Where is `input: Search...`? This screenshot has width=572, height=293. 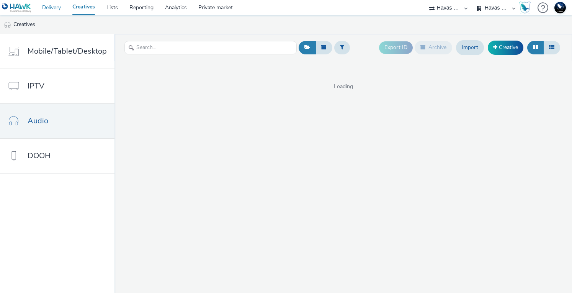 input: Search... is located at coordinates (210, 47).